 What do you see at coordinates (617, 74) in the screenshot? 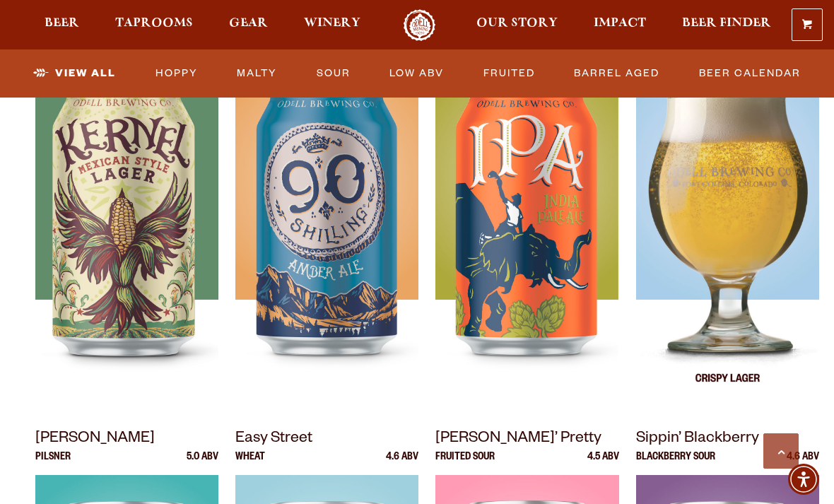
I see `a: Barrel Aged` at bounding box center [617, 74].